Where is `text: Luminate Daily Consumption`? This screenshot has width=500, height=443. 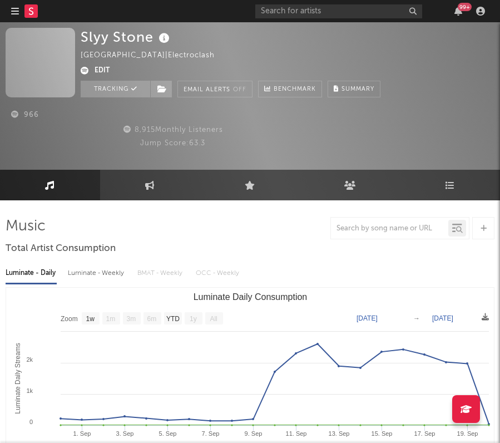
text: Luminate Daily Consumption is located at coordinates (250, 297).